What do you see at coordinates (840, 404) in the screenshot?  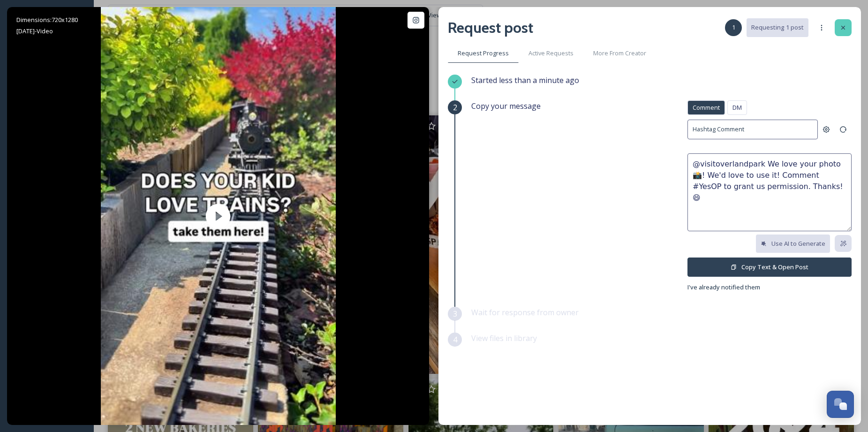 I see `button: Open Chat` at bounding box center [840, 404].